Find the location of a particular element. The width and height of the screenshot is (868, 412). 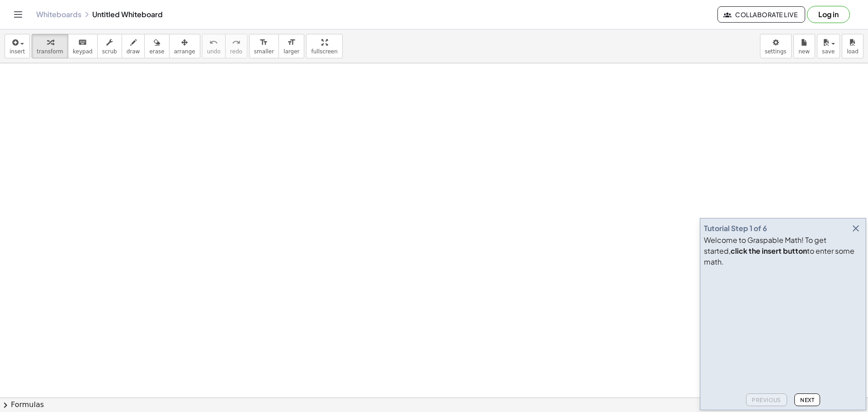

button: Next is located at coordinates (807, 400).